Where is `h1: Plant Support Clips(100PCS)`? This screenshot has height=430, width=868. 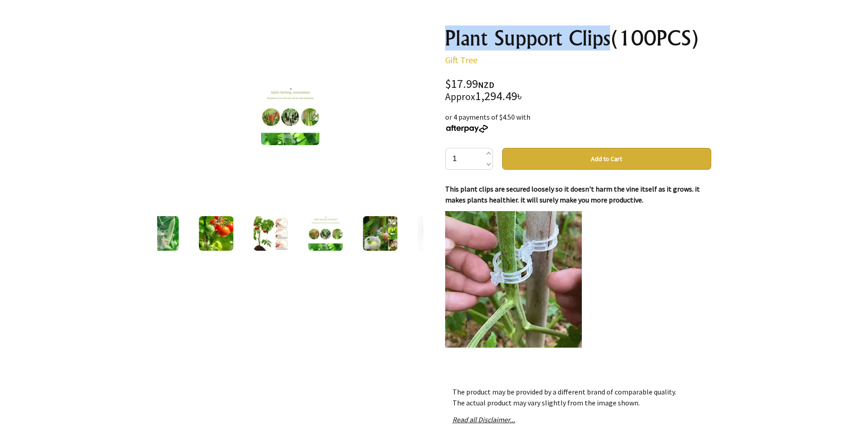
h1: Plant Support Clips(100PCS) is located at coordinates (578, 38).